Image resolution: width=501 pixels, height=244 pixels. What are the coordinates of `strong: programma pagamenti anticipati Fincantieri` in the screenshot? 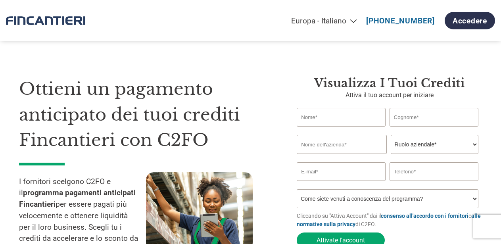 It's located at (77, 199).